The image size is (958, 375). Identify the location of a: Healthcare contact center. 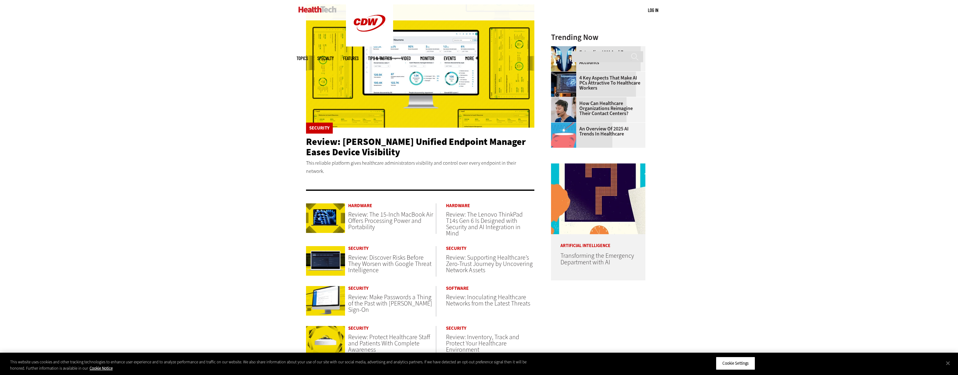
(565, 100).